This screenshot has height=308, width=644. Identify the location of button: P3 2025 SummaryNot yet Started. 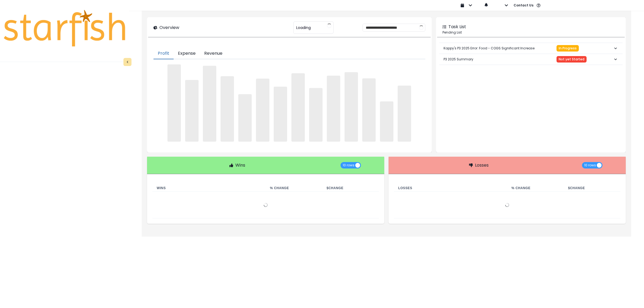
(531, 60).